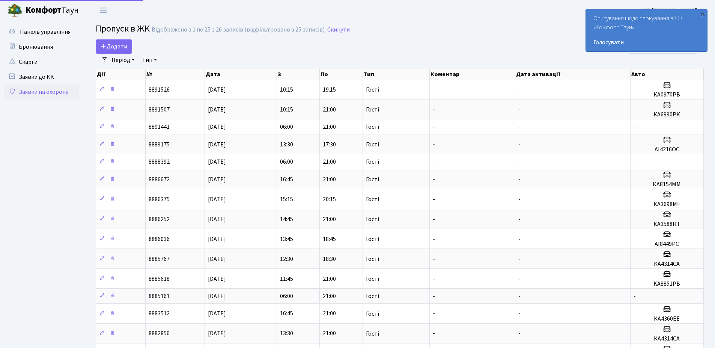 The width and height of the screenshot is (715, 348). I want to click on span: 16:45, so click(286, 179).